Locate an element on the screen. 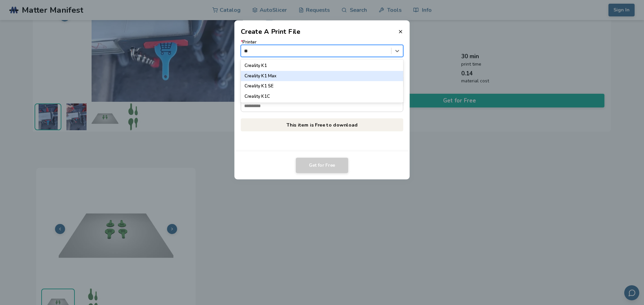  label: Printer is located at coordinates (322, 48).